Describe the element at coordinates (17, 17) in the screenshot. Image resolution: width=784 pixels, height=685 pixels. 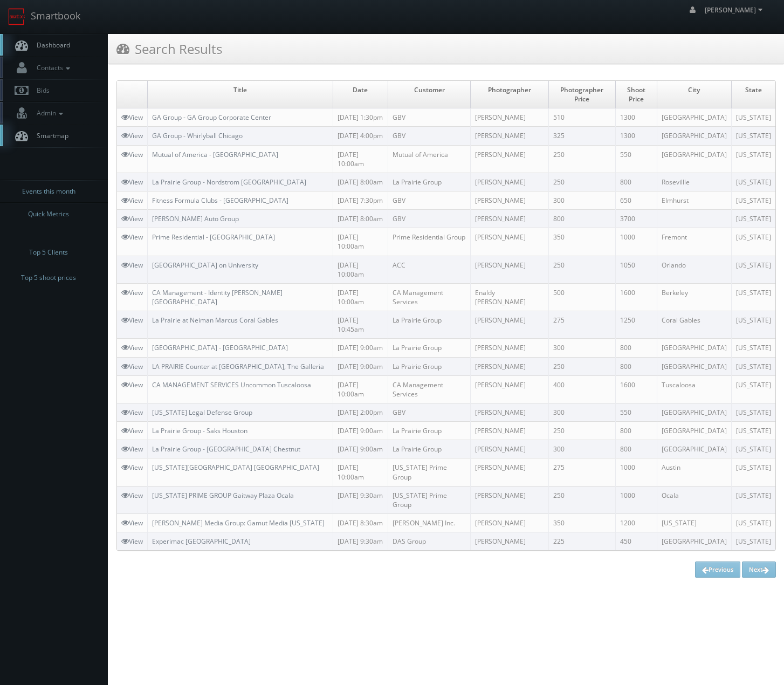
I see `img: smartbook-logo.png` at that location.